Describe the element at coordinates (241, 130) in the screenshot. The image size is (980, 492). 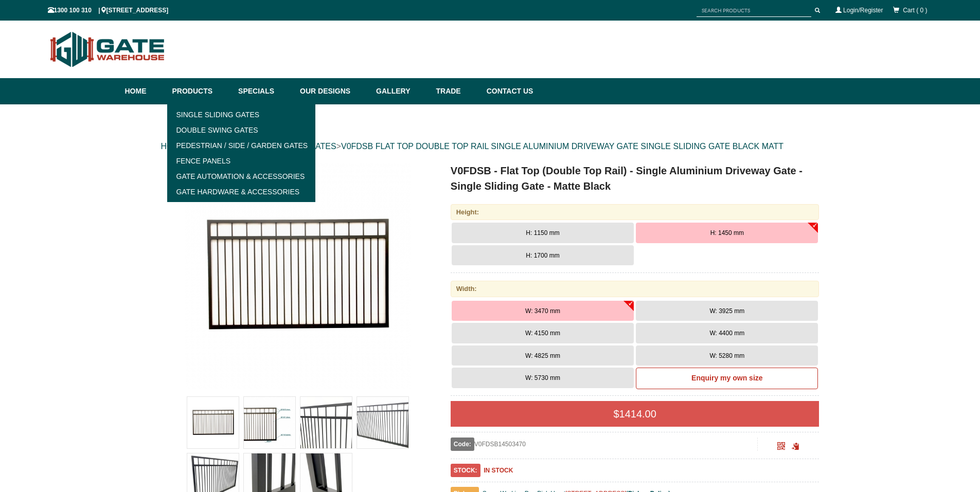
I see `a: Double Swing Gates` at that location.